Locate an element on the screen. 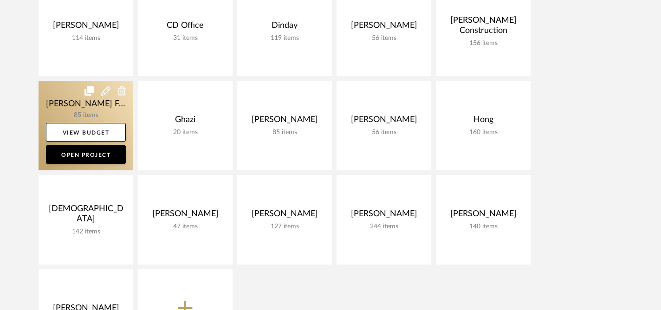  div: 142 items is located at coordinates (86, 232).